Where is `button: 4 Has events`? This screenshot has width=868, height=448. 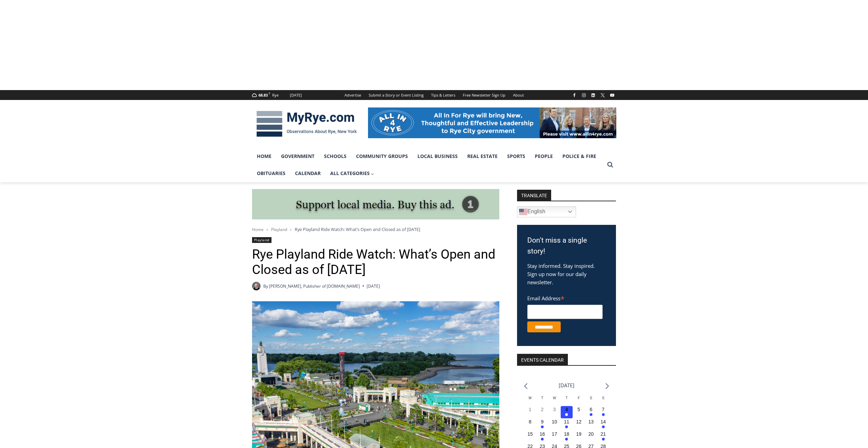
button: 4 Has events is located at coordinates (567, 412).